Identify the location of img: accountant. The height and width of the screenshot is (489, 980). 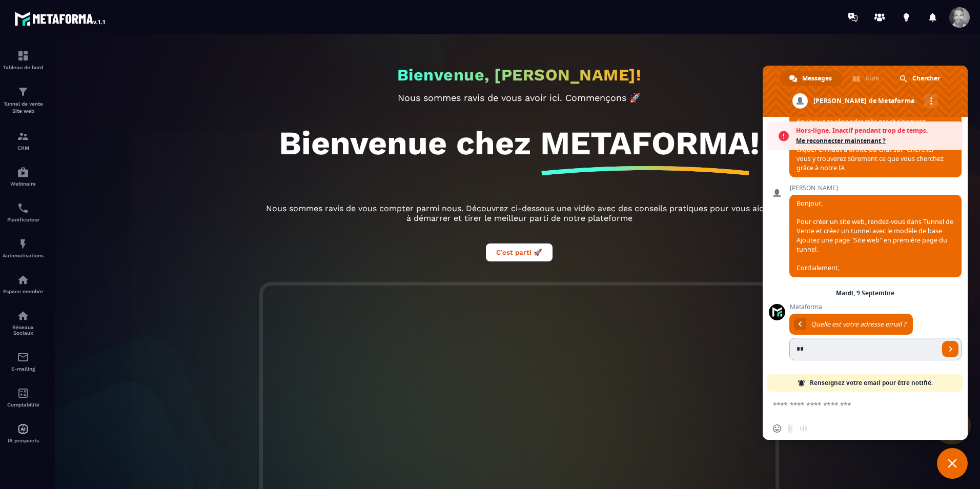
(23, 393).